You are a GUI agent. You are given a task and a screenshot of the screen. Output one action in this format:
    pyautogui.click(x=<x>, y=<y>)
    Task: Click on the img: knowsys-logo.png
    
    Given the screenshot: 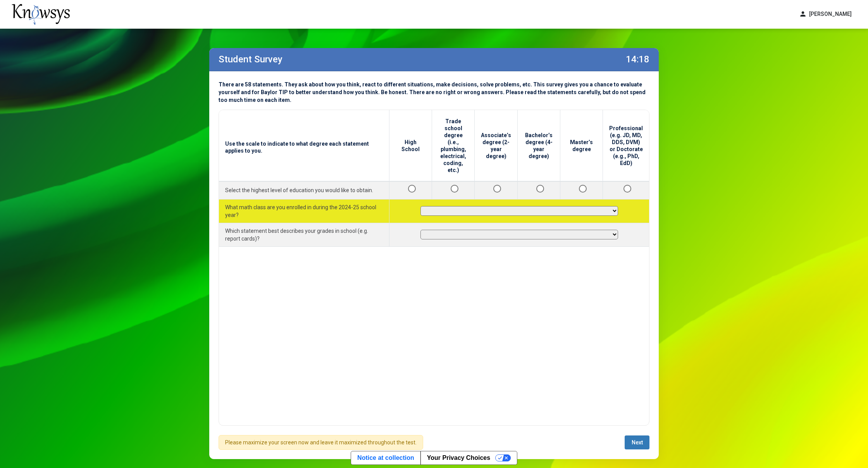 What is the action you would take?
    pyautogui.click(x=41, y=14)
    